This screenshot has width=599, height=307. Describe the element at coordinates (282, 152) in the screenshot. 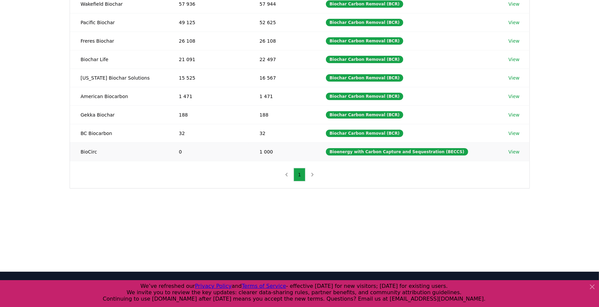

I see `td: 1 000` at that location.